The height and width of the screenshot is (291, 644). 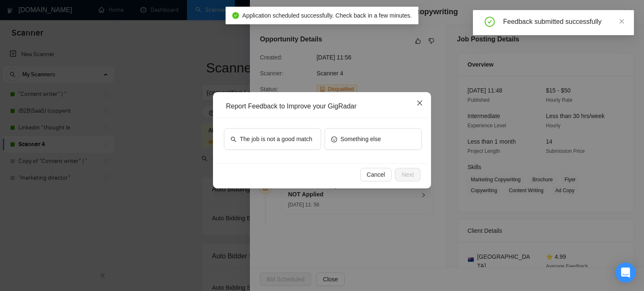 I want to click on button: smileSomething else, so click(x=373, y=139).